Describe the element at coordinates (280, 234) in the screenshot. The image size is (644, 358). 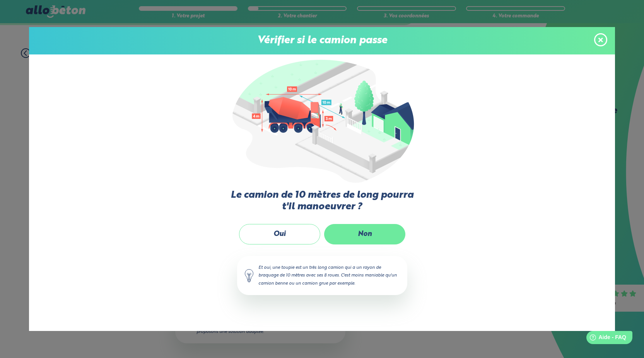
I see `label: Oui` at that location.